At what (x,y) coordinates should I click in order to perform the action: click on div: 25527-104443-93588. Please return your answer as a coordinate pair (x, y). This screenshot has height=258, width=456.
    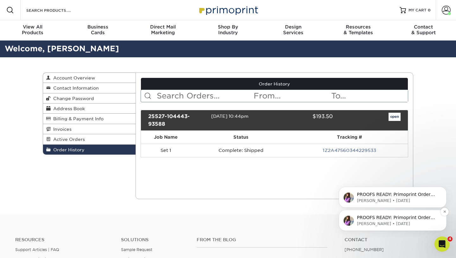
    Looking at the image, I should click on (177, 120).